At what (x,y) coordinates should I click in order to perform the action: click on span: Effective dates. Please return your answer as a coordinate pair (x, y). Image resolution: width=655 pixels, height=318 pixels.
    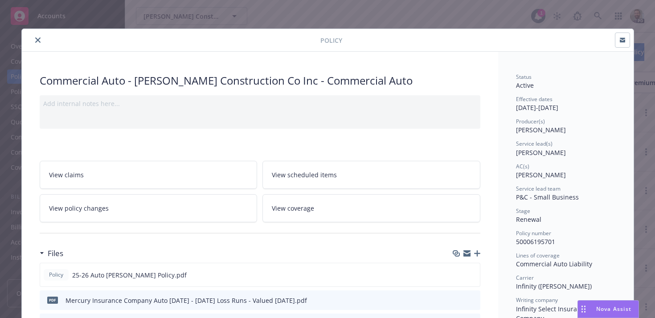
    Looking at the image, I should click on (534, 99).